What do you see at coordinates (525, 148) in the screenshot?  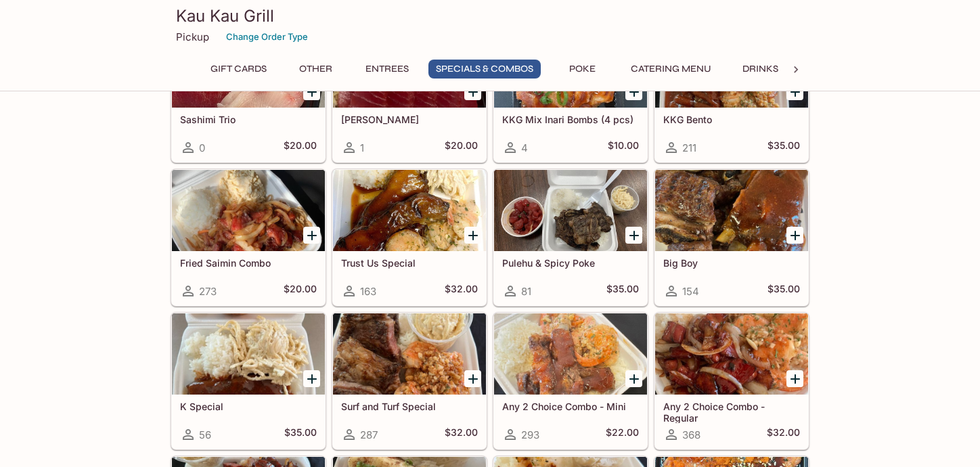 I see `span: 4` at bounding box center [525, 148].